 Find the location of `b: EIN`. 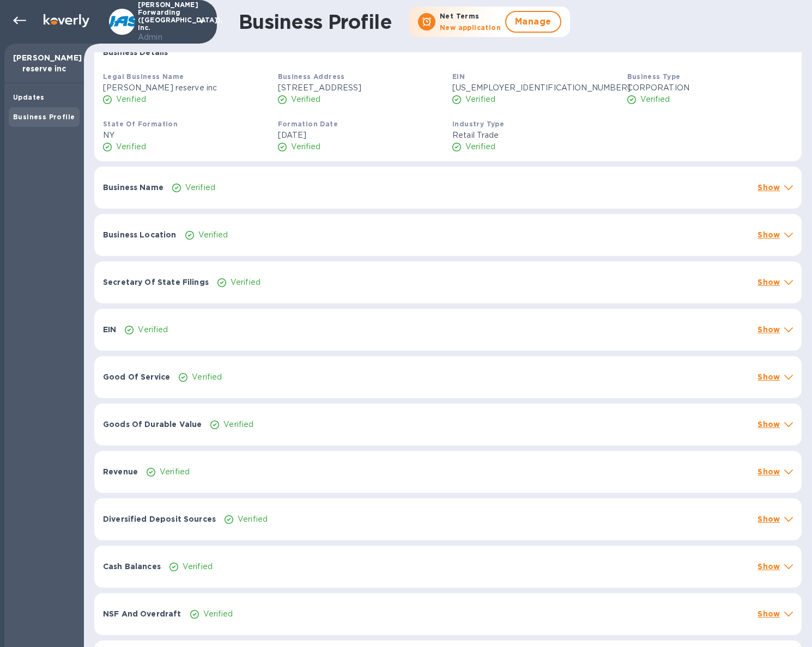

b: EIN is located at coordinates (459, 76).